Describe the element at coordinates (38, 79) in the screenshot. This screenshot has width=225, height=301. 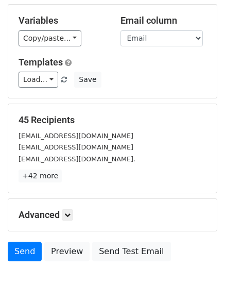
I see `a: Load...` at that location.